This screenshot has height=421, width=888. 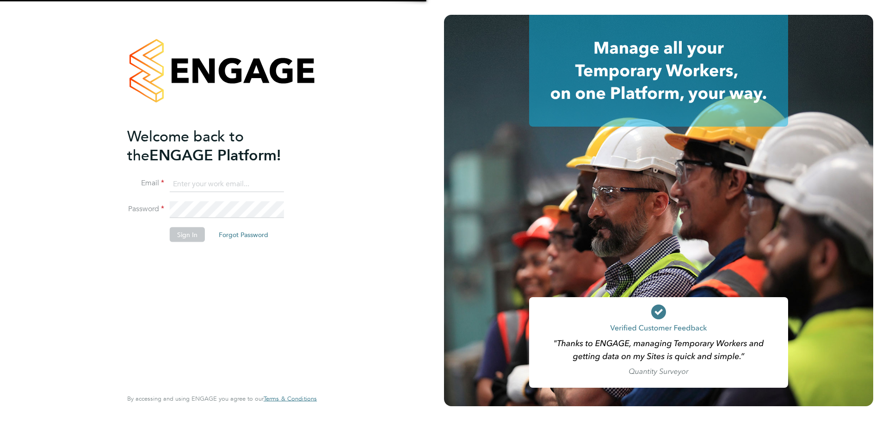 I want to click on input: Enter your work email..., so click(x=227, y=184).